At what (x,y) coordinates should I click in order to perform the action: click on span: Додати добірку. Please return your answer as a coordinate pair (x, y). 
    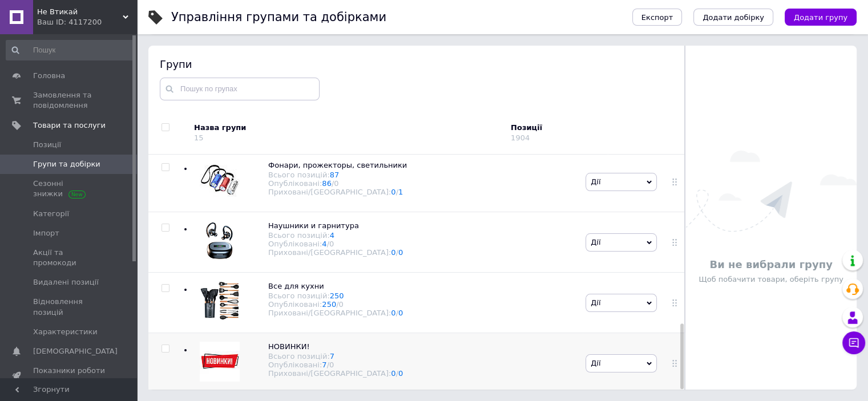
    Looking at the image, I should click on (733, 17).